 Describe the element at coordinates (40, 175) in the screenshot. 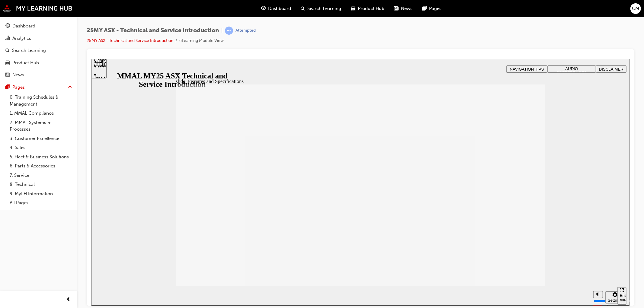

I see `a: 7. Service` at that location.